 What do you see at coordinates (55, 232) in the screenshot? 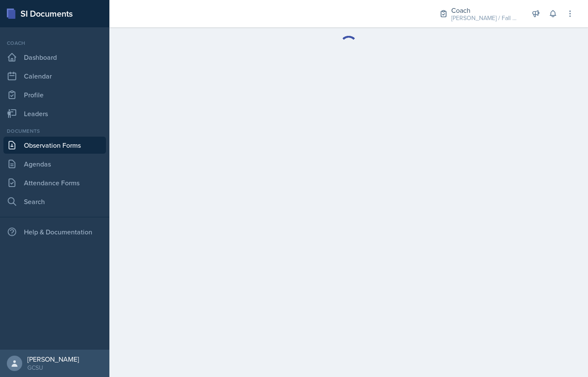
I see `div: Help & Documentation` at bounding box center [55, 232].